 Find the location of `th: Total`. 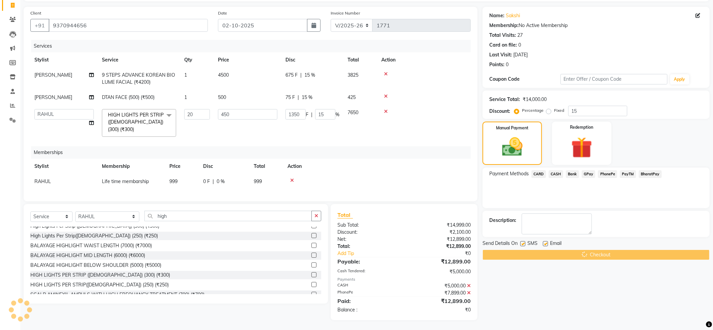

th: Total is located at coordinates (267, 166).